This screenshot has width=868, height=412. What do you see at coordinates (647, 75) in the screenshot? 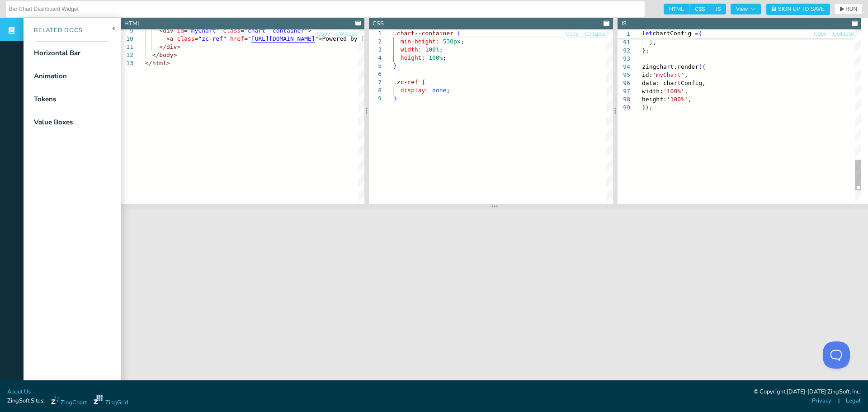
I see `span: id:` at bounding box center [647, 75].